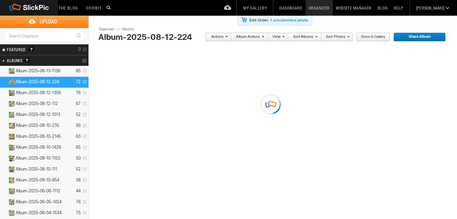 This screenshot has width=457, height=219. What do you see at coordinates (38, 202) in the screenshot?
I see `span: Album-2025-06-05-1424` at bounding box center [38, 202].